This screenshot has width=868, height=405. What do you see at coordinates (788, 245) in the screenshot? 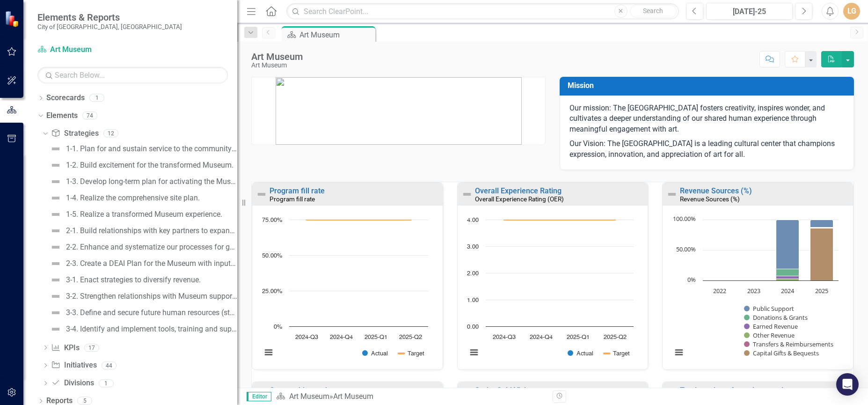
I see `path: 2024, 81. Public Support.` at bounding box center [788, 245].